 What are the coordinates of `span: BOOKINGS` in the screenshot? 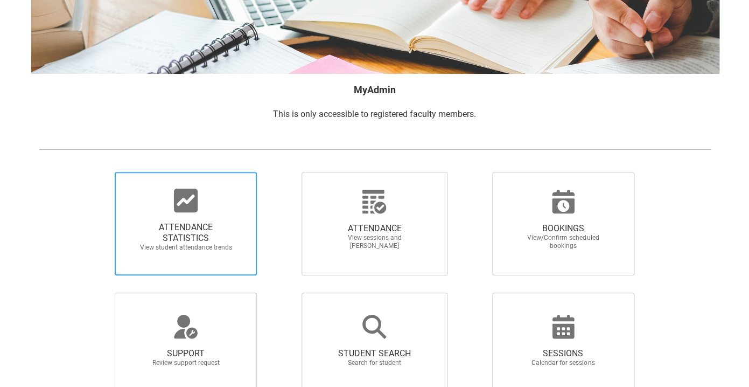 It's located at (564, 228).